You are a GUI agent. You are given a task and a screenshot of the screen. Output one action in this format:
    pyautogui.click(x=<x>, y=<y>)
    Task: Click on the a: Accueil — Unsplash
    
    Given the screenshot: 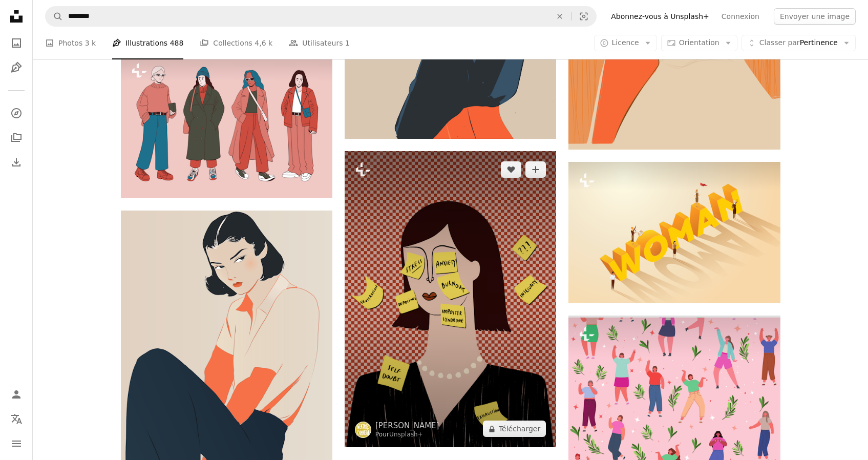 What is the action you would take?
    pyautogui.click(x=17, y=17)
    